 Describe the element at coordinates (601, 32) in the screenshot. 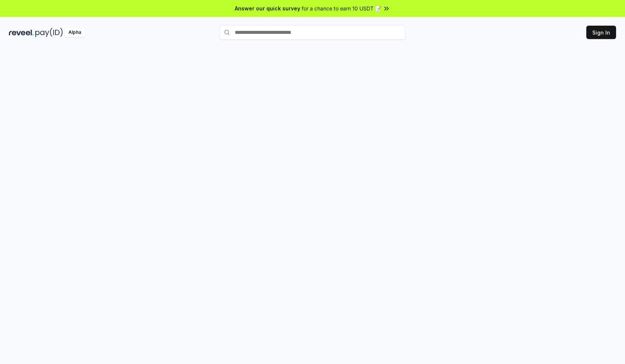

I see `button: Sign In` at that location.